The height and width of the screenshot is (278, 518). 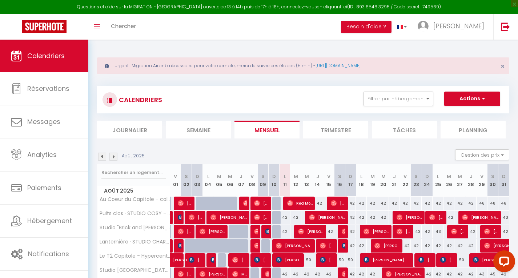 What do you see at coordinates (350, 180) in the screenshot?
I see `th: 17` at bounding box center [350, 180].